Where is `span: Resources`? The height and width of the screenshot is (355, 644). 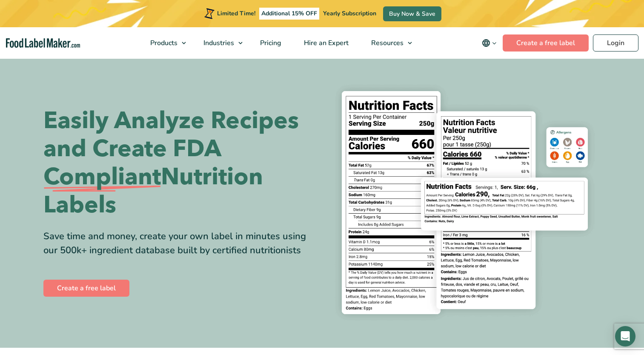 span: Resources is located at coordinates (387, 43).